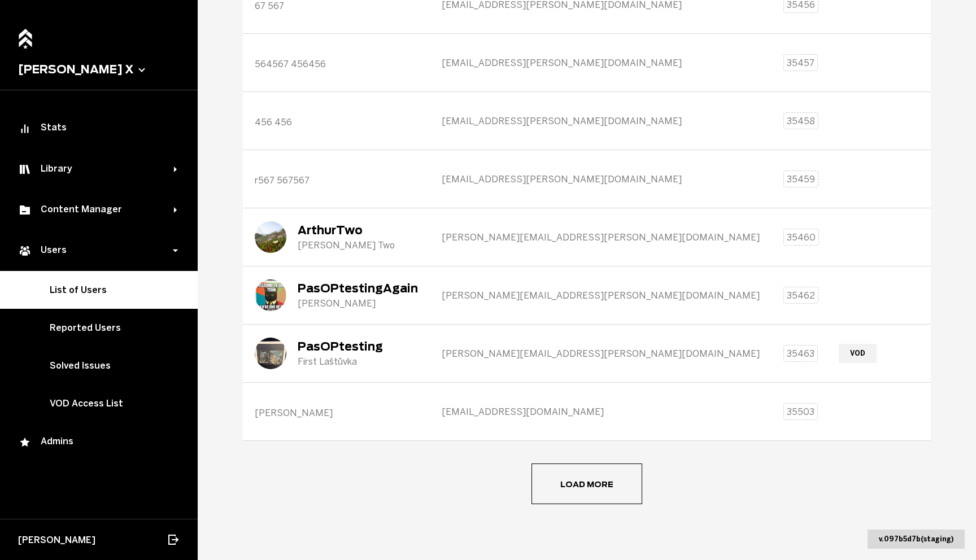 This screenshot has width=976, height=560. What do you see at coordinates (800, 354) in the screenshot?
I see `span: 35463` at bounding box center [800, 354].